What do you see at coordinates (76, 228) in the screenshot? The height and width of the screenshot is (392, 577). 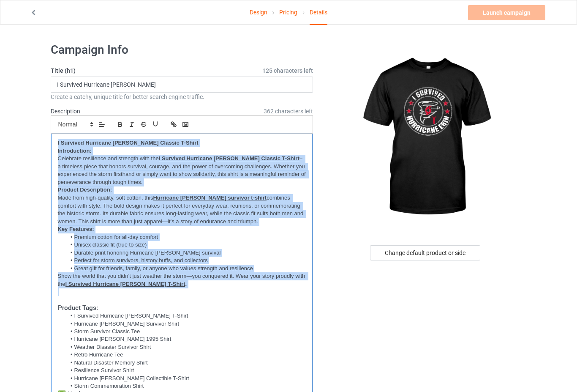 I see `strong: Key Features:` at bounding box center [76, 228].